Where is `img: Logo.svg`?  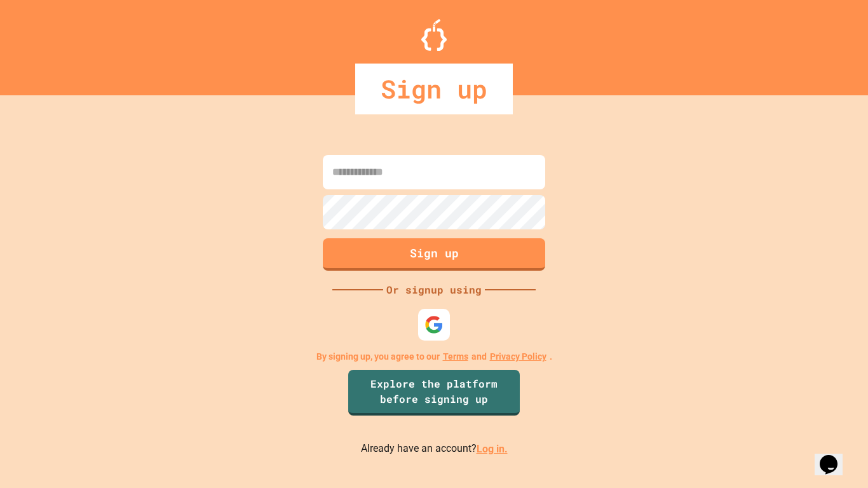 img: Logo.svg is located at coordinates (434, 35).